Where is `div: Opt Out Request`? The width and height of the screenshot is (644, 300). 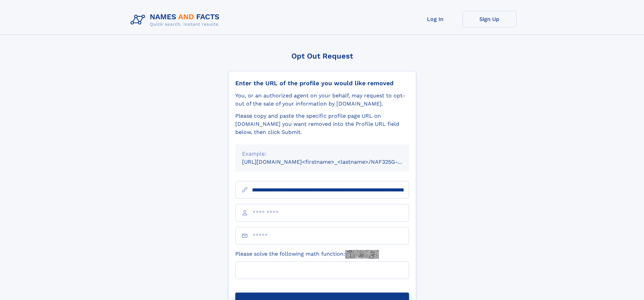 div: Opt Out Request is located at coordinates (322, 56).